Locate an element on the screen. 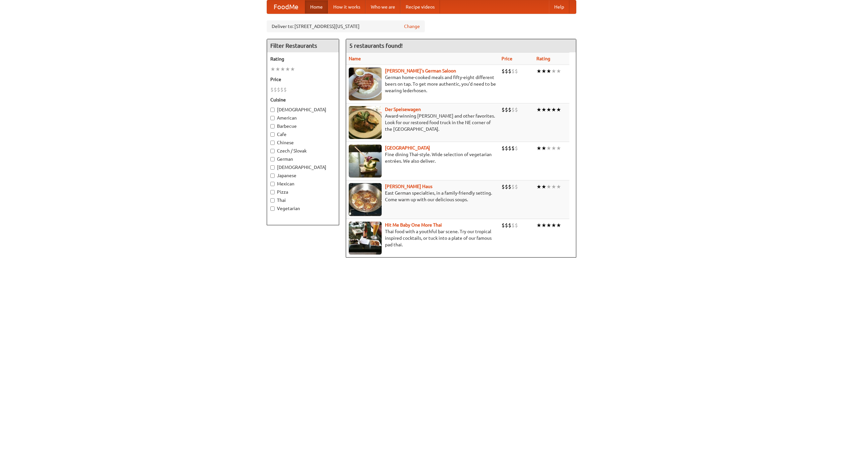  a: FoodMe is located at coordinates (286, 7).